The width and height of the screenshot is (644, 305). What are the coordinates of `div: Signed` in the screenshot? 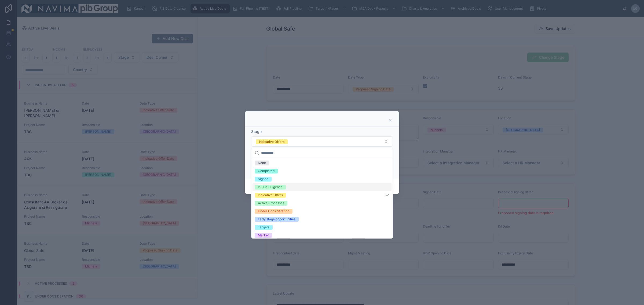 It's located at (263, 179).